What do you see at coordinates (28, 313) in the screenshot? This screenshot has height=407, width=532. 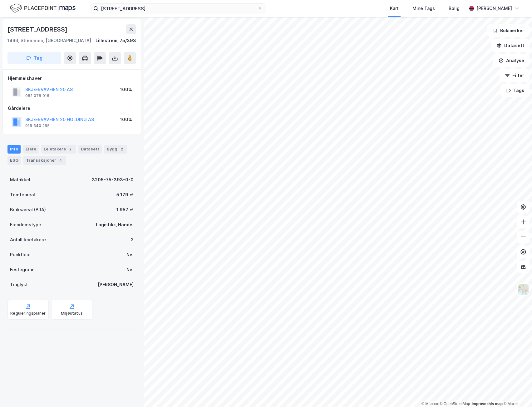 I see `div: Reguleringsplaner` at bounding box center [28, 313].